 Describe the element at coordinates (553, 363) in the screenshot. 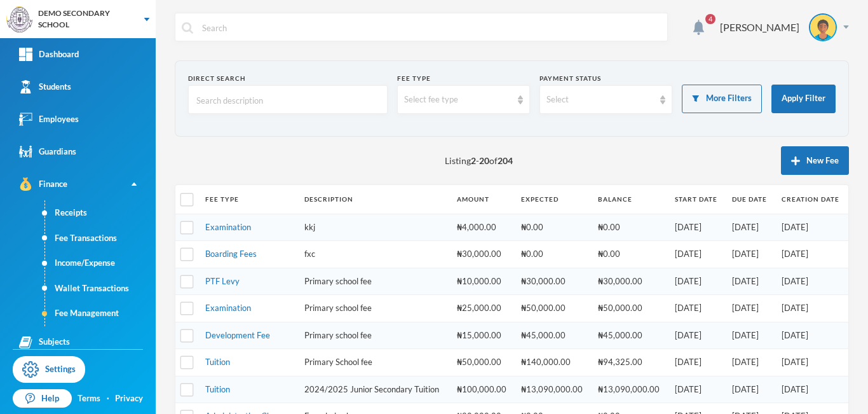

I see `td: ₦140,000.00` at that location.